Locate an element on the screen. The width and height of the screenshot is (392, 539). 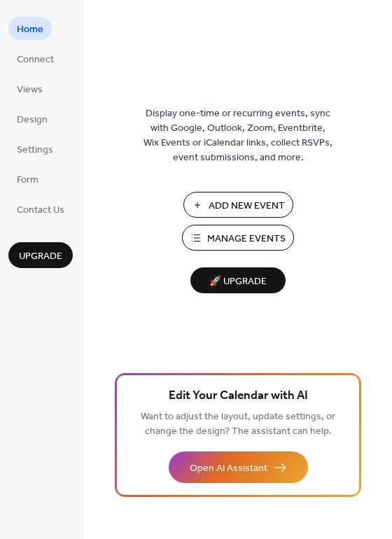
span: Design is located at coordinates (32, 120).